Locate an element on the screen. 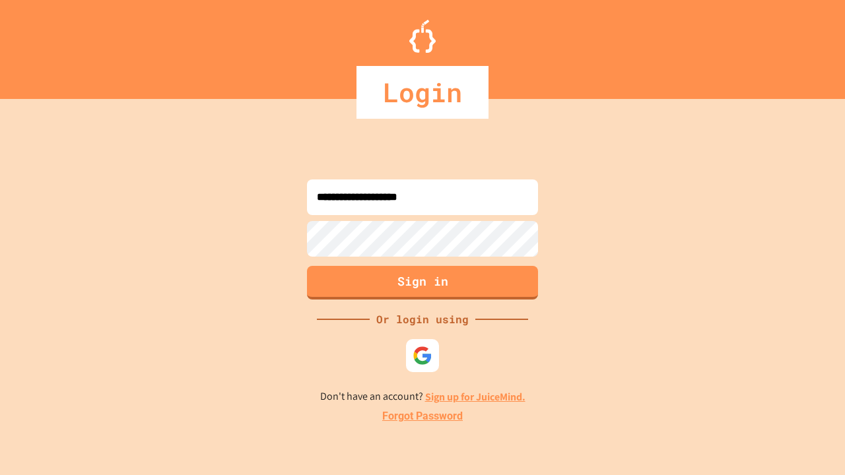 The height and width of the screenshot is (475, 845). button: Sign in is located at coordinates (422, 283).